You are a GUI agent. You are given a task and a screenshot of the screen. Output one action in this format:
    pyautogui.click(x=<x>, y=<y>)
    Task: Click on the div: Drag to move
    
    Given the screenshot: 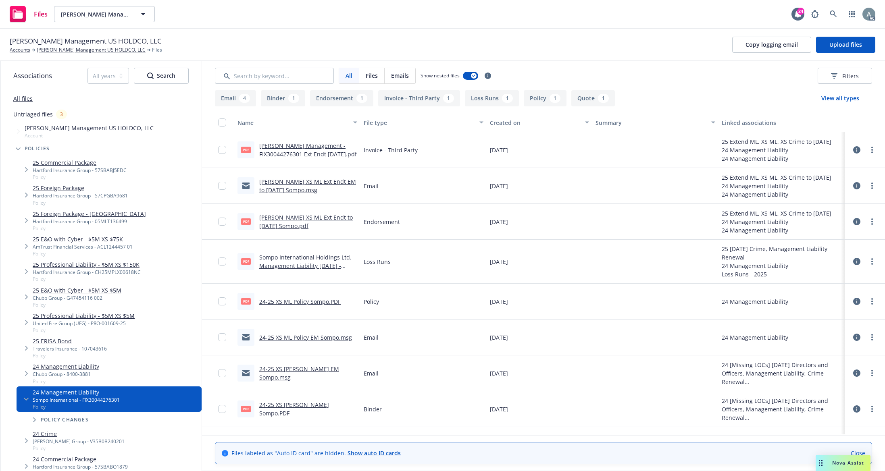 What is the action you would take?
    pyautogui.click(x=821, y=463)
    